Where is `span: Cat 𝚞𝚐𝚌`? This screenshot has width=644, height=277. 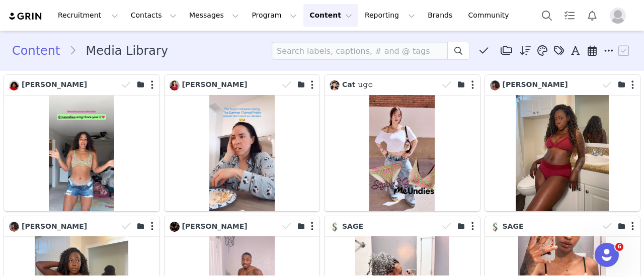 span: Cat 𝚞𝚐𝚌 is located at coordinates (357, 84).